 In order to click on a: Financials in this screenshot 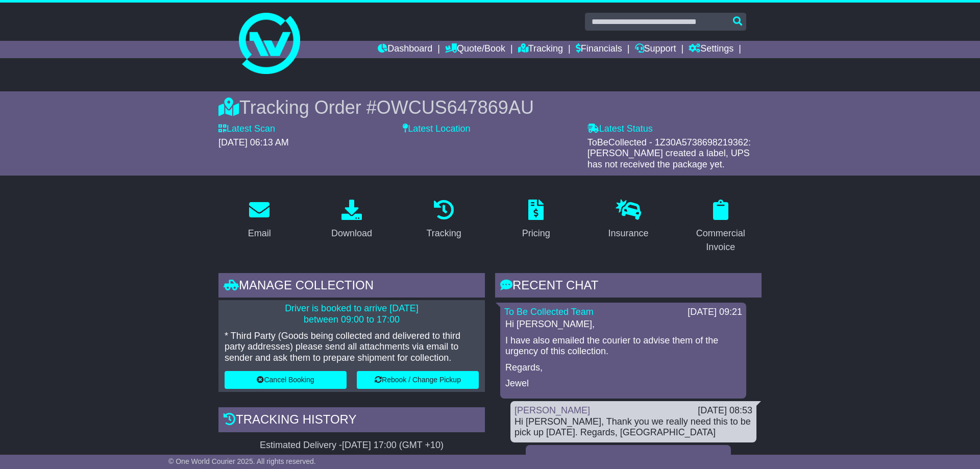, I will do `click(598, 49)`.